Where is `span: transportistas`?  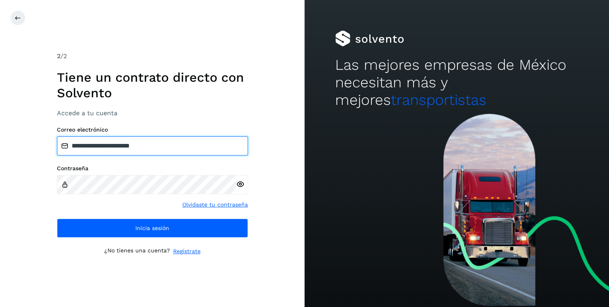
span: transportistas is located at coordinates (439, 100).